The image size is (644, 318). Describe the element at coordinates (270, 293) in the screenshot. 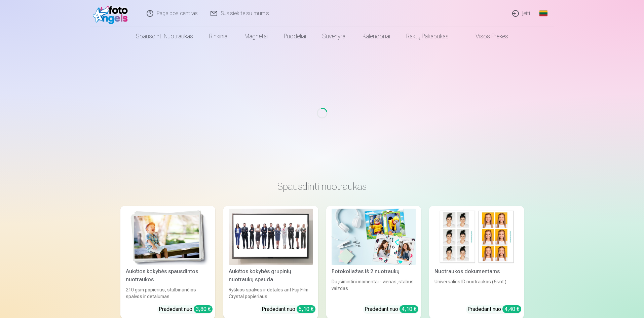

I see `div: Ryškios spalvos ir detalės ant Fuji Film Crystal popieriaus` at that location.